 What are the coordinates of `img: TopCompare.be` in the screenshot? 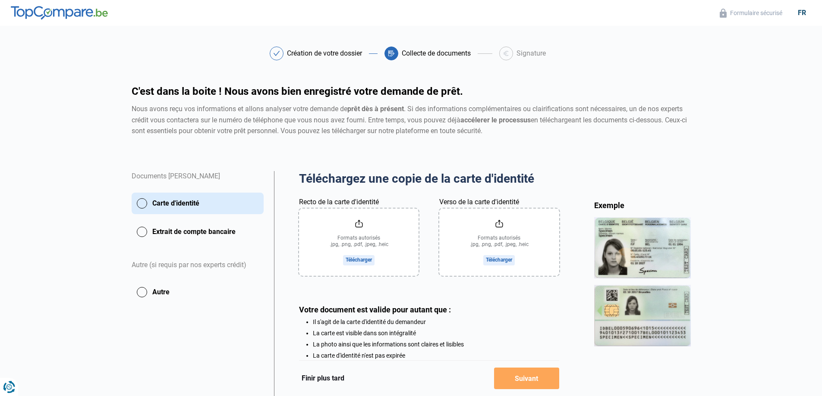 It's located at (59, 13).